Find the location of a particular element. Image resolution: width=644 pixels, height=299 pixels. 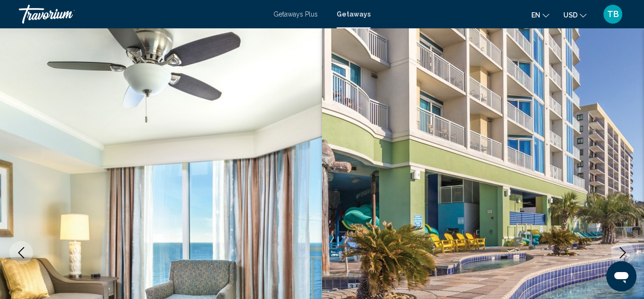

button: Next image is located at coordinates (623, 252).